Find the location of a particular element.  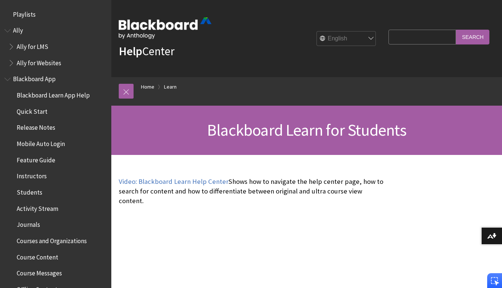

span: Blackboard Learn for Students is located at coordinates (306, 130).